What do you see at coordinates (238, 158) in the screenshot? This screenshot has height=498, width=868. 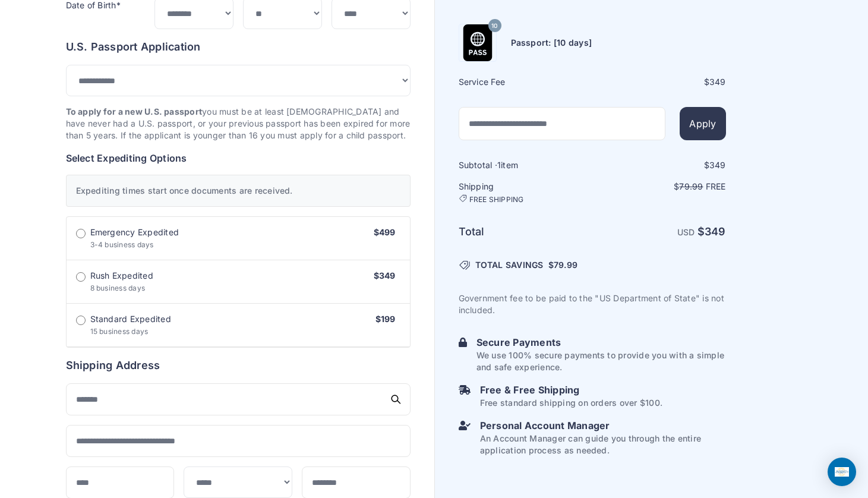 I see `h6: Select Expediting Options` at bounding box center [238, 158].